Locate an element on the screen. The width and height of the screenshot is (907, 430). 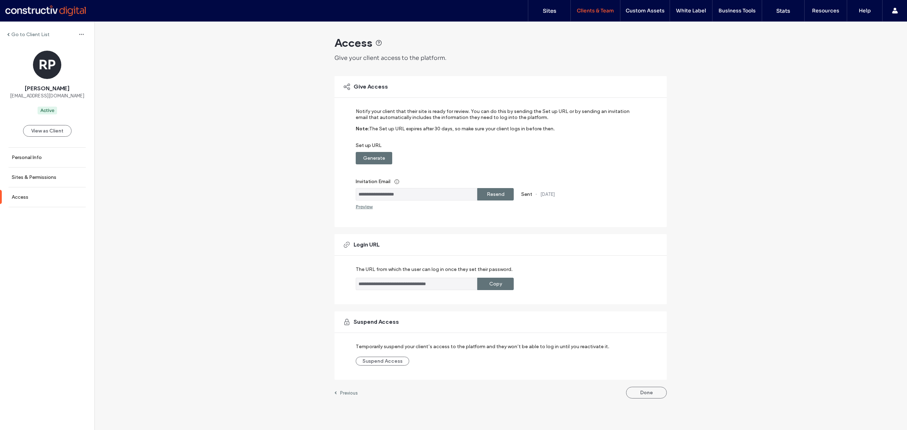
div: RP is located at coordinates (47, 65).